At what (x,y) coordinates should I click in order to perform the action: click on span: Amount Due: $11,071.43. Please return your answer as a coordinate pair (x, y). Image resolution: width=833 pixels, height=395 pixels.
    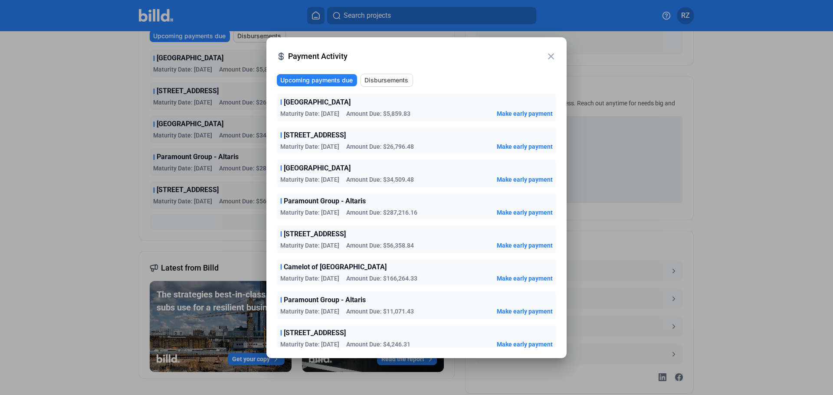
    Looking at the image, I should click on (380, 311).